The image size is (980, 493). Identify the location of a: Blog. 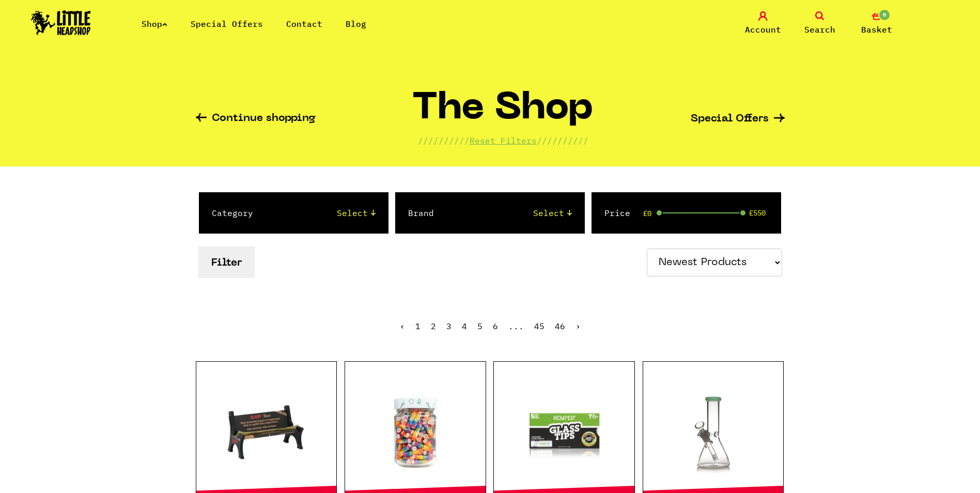
(356, 23).